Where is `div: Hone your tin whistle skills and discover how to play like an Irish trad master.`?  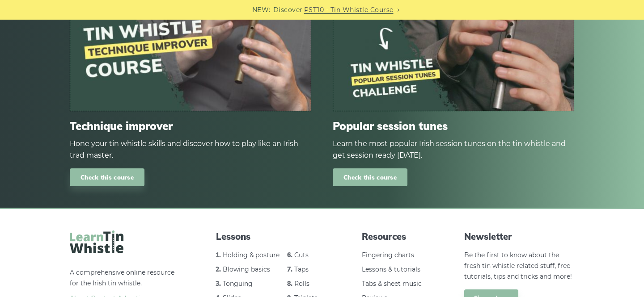
div: Hone your tin whistle skills and discover how to play like an Irish trad master. is located at coordinates (191, 150).